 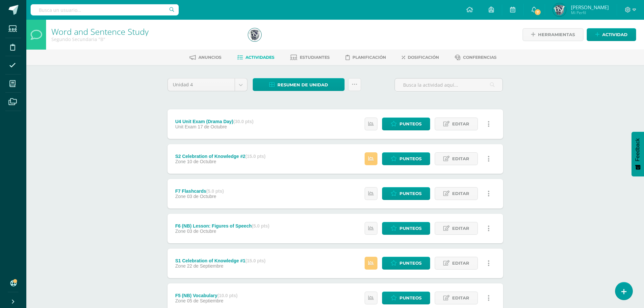 What do you see at coordinates (220, 261) in the screenshot?
I see `div: S1 Celebration of Knowledge #1` at bounding box center [220, 261].